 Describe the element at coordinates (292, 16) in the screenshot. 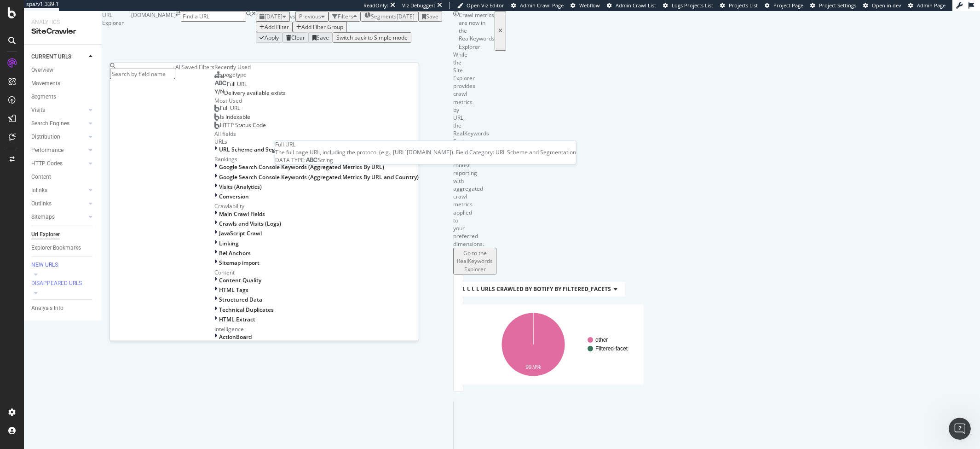

I see `span: vs` at that location.